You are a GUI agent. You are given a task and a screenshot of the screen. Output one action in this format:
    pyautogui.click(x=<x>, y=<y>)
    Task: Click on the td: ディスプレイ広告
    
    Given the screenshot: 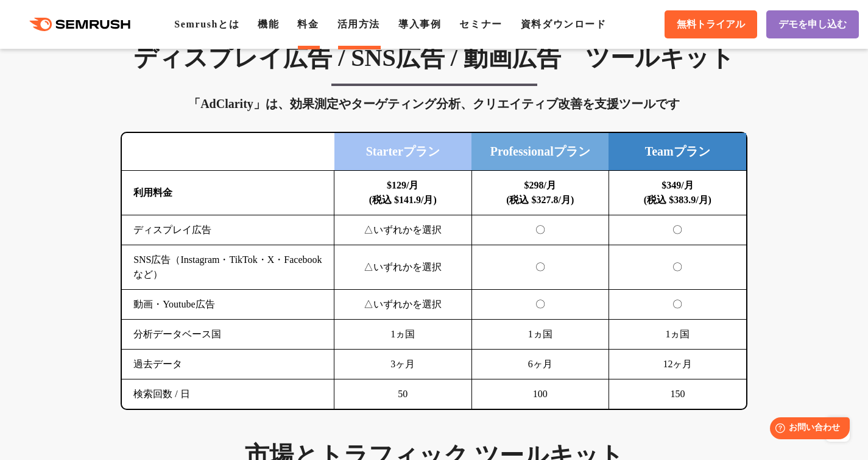 What is the action you would take?
    pyautogui.click(x=228, y=230)
    